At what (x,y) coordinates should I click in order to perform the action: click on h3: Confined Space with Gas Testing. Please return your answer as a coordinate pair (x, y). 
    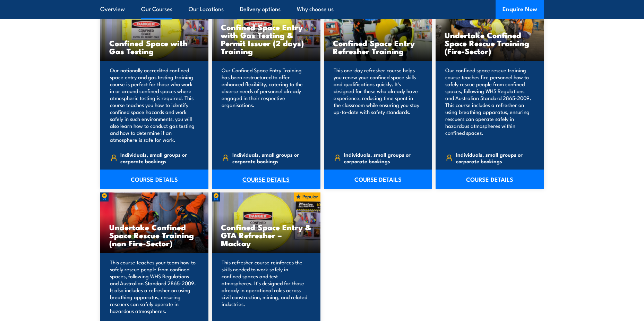
    Looking at the image, I should click on (154, 47).